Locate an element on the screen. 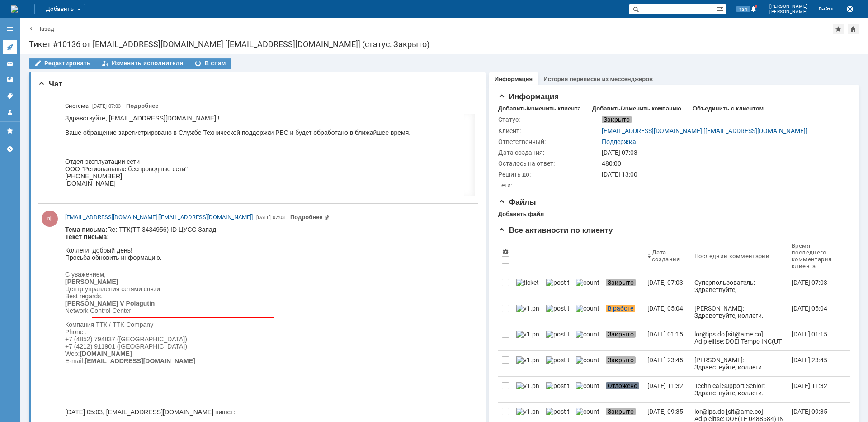  span: Best regards, Network Control Center is located at coordinates (99, 357).